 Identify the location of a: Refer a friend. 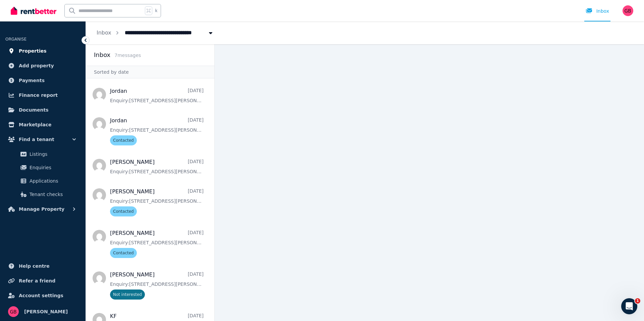
(43, 281).